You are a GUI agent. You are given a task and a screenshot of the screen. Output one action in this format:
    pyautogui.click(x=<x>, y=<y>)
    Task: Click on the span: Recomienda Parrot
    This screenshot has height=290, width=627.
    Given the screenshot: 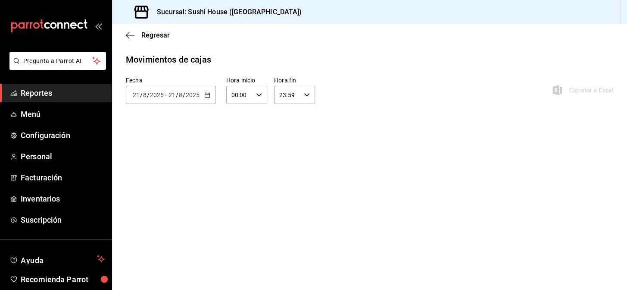 What is the action you would take?
    pyautogui.click(x=63, y=279)
    